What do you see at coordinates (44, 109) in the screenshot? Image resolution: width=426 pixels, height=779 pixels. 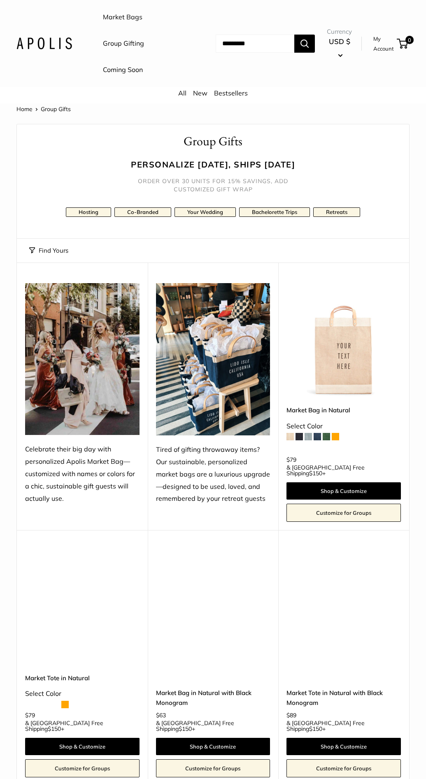 I see `nav: Breadcrumb` at bounding box center [44, 109].